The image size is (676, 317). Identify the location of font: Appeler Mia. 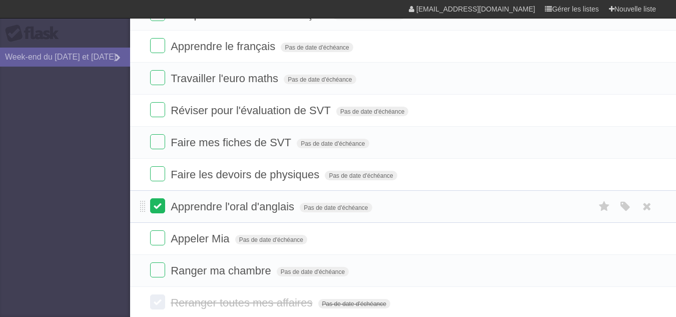
(200, 238).